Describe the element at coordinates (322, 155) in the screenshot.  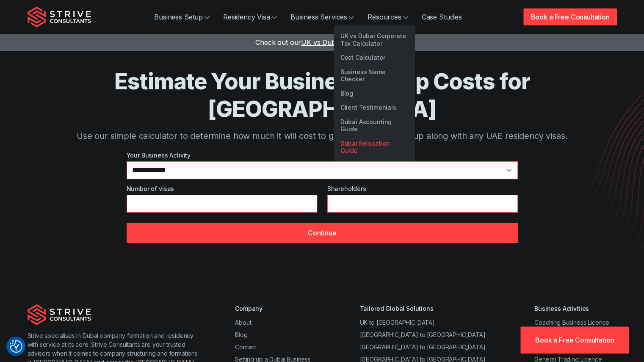
I see `label: Your Business Activity` at that location.